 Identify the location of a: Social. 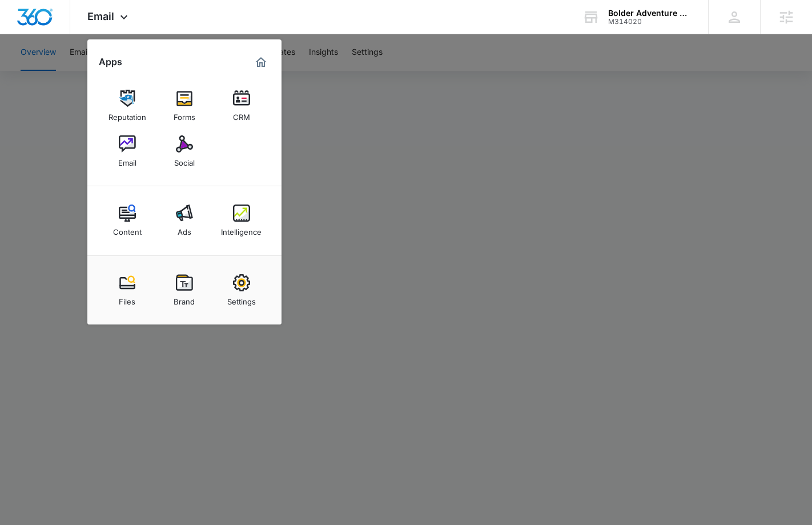
(184, 151).